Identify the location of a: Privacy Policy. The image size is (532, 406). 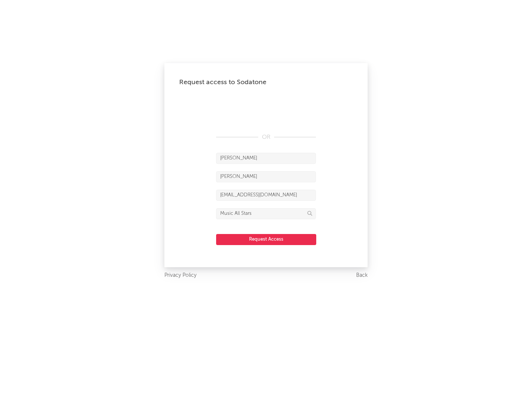
(181, 275).